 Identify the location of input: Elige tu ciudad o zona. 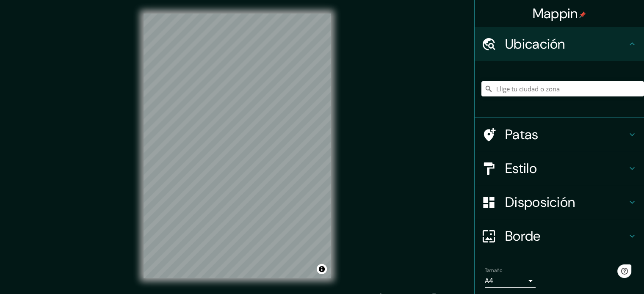
(563, 89).